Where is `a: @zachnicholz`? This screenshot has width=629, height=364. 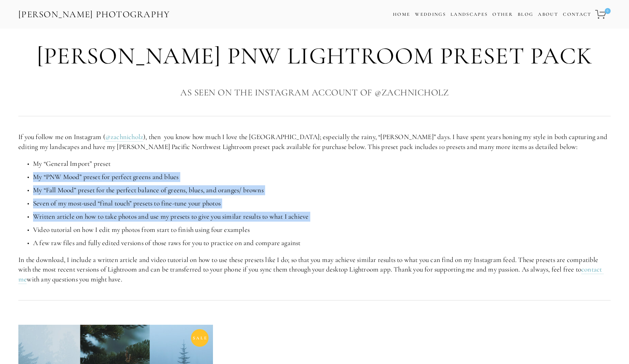
a: @zachnicholz is located at coordinates (124, 137).